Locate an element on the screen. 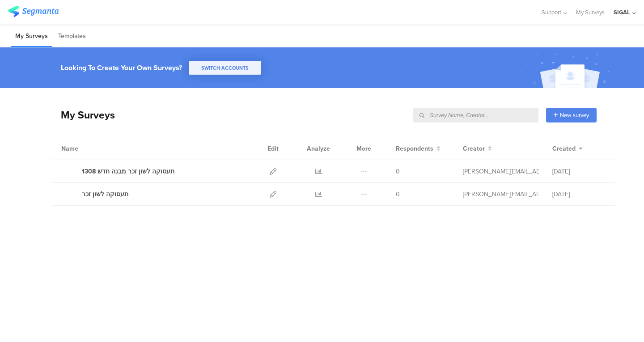  span: Creator is located at coordinates (474, 149).